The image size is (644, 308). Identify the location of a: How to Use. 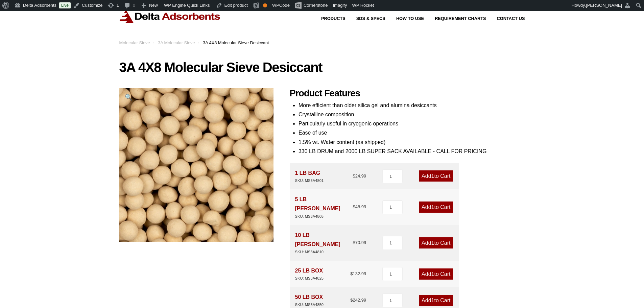
(405, 19).